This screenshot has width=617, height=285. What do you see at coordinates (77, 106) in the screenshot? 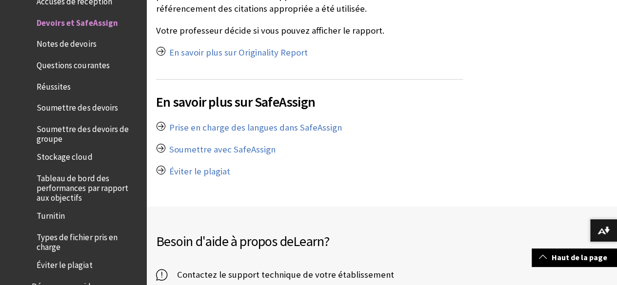
I see `span: Soumettre des devoirs` at bounding box center [77, 106].